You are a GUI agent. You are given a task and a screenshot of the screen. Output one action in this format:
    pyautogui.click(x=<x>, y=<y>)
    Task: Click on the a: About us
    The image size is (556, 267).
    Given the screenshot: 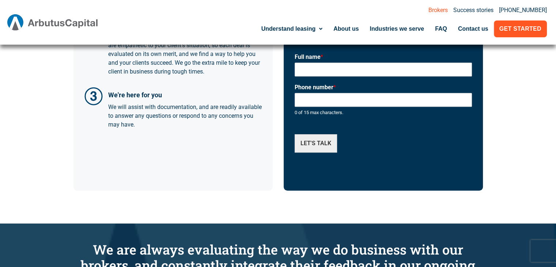 What is the action you would take?
    pyautogui.click(x=346, y=29)
    